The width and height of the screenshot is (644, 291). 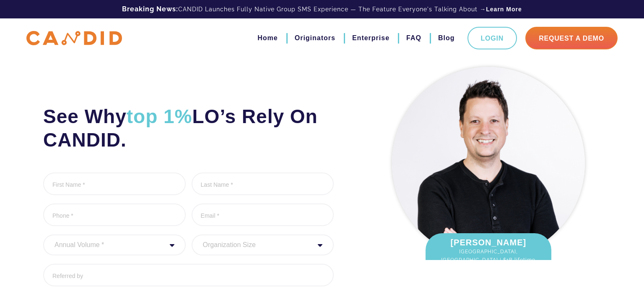 What do you see at coordinates (492, 38) in the screenshot?
I see `a: Login` at bounding box center [492, 38].